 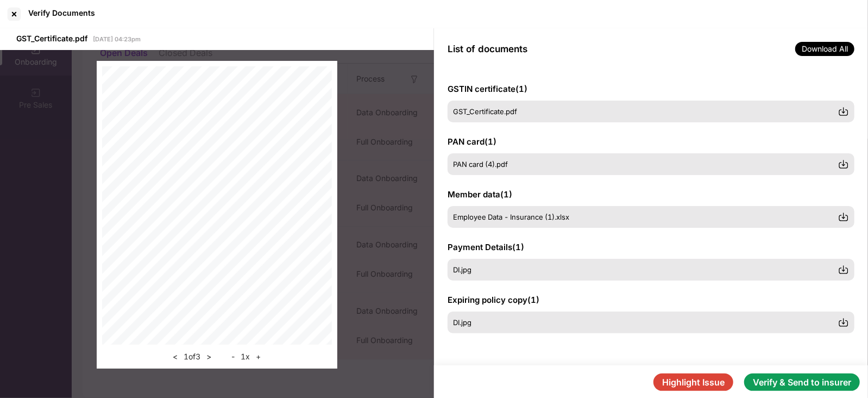 I want to click on div: Verify Documents, so click(x=61, y=12).